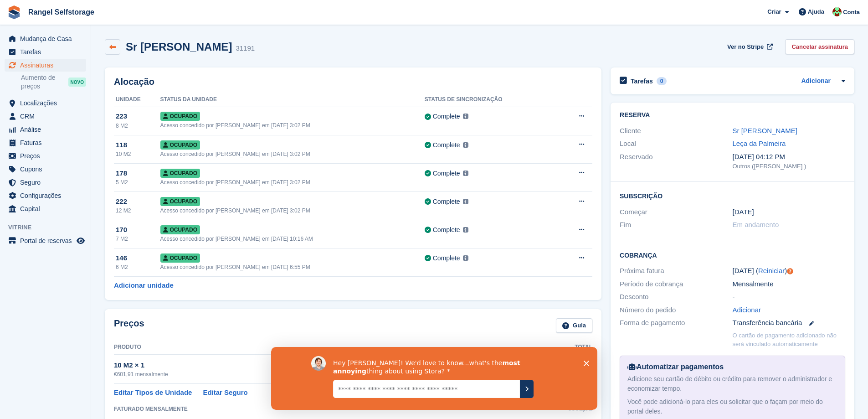  What do you see at coordinates (138, 239) in the screenshot?
I see `div: 7 M2` at bounding box center [138, 239].